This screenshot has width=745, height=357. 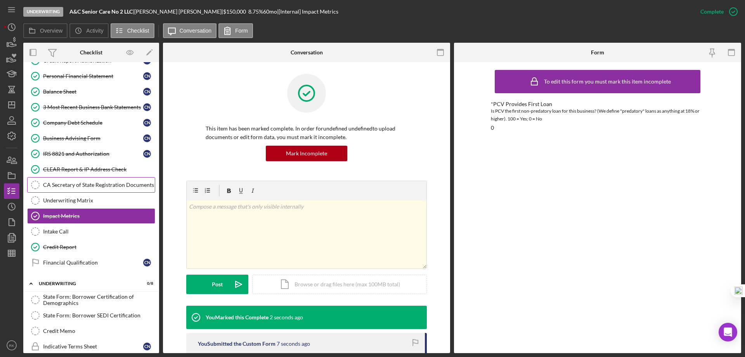 What do you see at coordinates (93, 346) in the screenshot?
I see `div: Indicative Terms Sheet` at bounding box center [93, 346].